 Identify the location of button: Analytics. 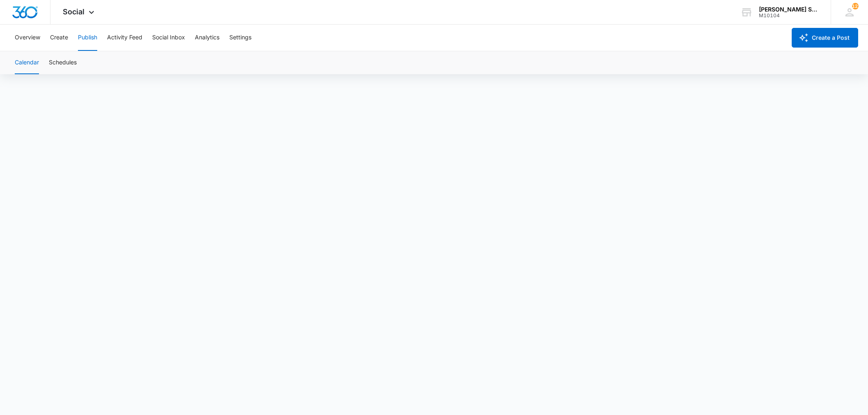
(207, 38).